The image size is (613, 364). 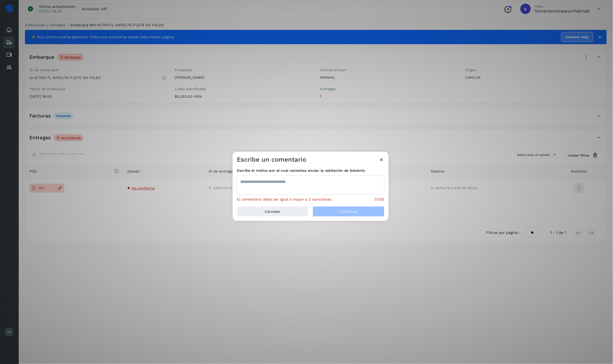 I want to click on button: Continuar, so click(x=349, y=212).